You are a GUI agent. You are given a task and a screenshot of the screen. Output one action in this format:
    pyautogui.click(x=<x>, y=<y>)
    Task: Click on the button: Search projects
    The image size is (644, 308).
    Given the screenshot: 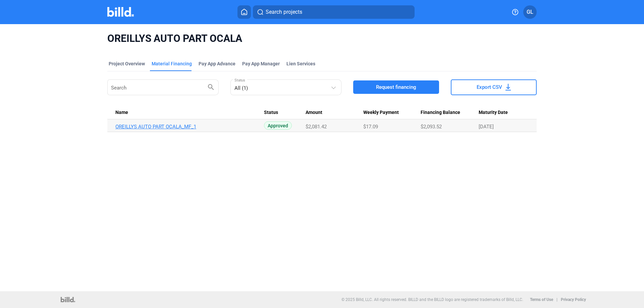 What is the action you would take?
    pyautogui.click(x=333, y=12)
    